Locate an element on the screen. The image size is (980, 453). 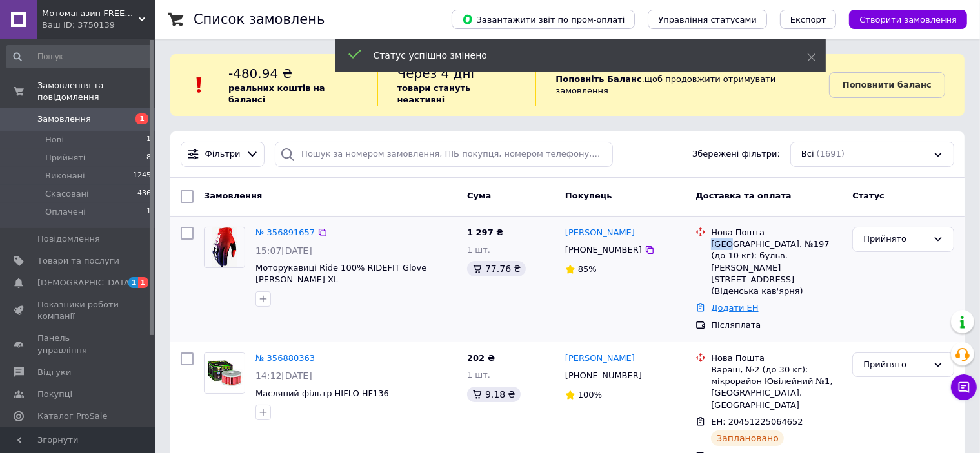
span: Управління статусами is located at coordinates (707, 19).